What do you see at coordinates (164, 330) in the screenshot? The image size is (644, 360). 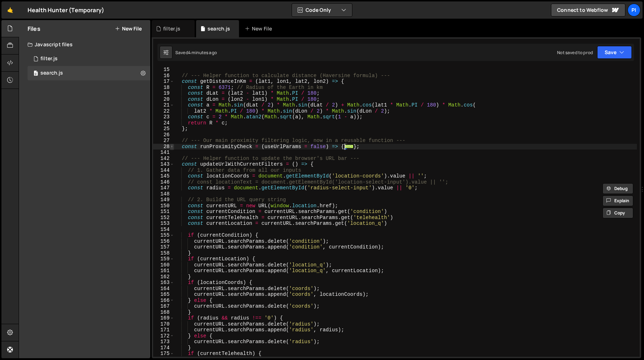 I see `div: 171` at bounding box center [164, 330].